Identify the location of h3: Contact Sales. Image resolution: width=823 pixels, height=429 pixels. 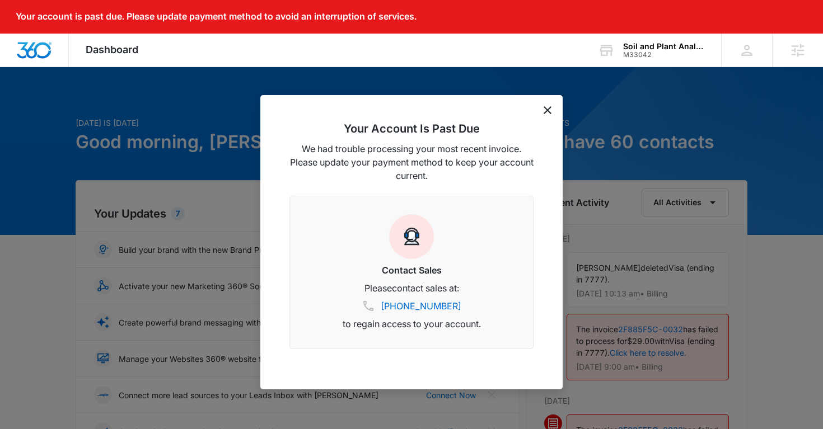
(412, 270).